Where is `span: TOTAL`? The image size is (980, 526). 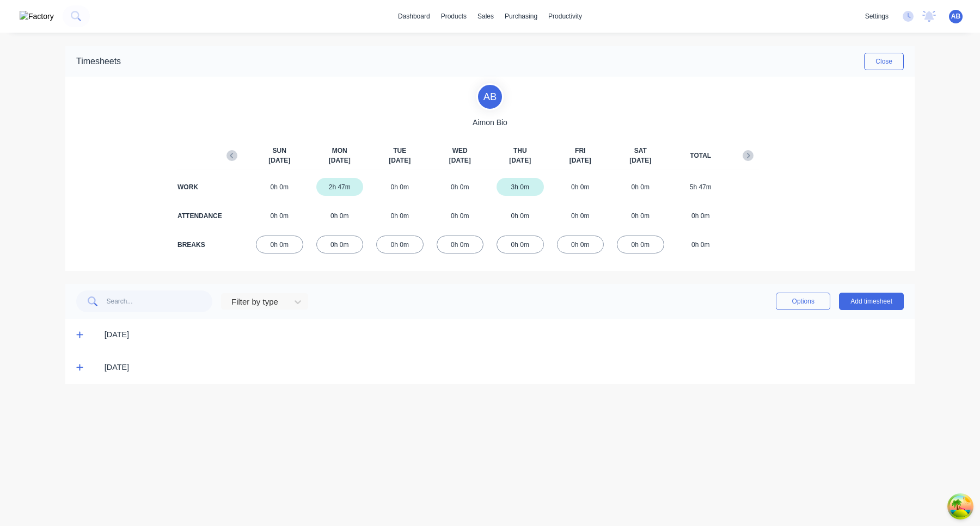 span: TOTAL is located at coordinates (700, 155).